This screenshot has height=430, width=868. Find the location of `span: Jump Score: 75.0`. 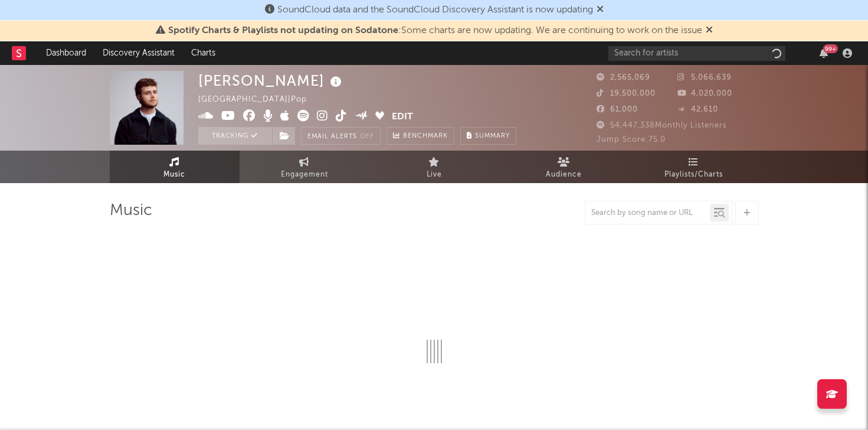

span: Jump Score: 75.0 is located at coordinates (631, 139).